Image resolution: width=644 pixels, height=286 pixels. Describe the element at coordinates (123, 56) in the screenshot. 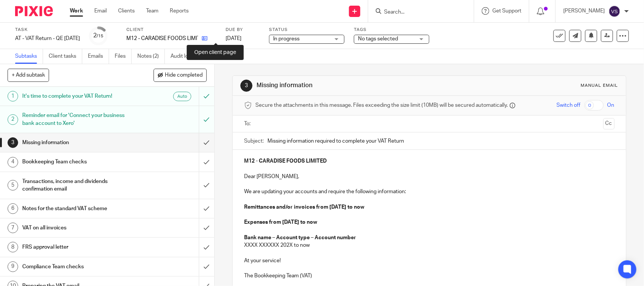

I see `a: Files` at that location.